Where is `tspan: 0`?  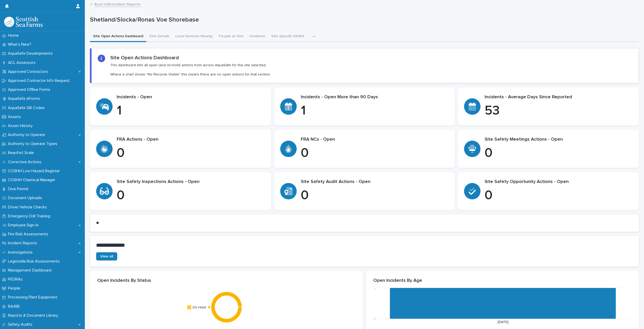 tspan: 0 is located at coordinates (374, 319).